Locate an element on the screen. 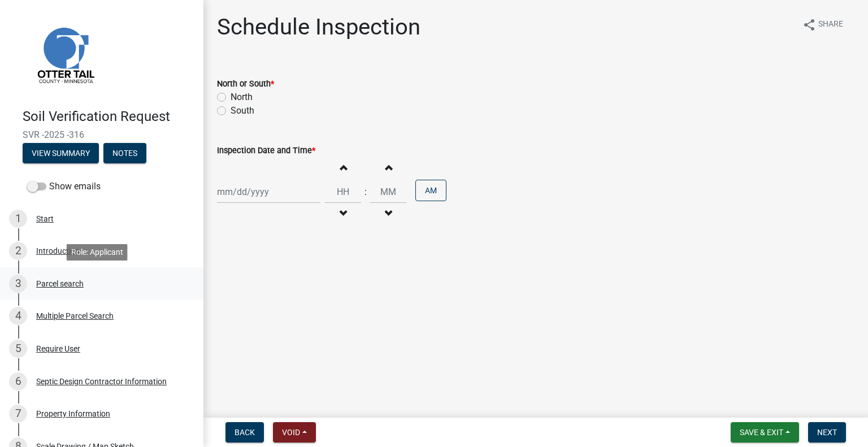 The width and height of the screenshot is (868, 447). button: shareShare is located at coordinates (823, 24).